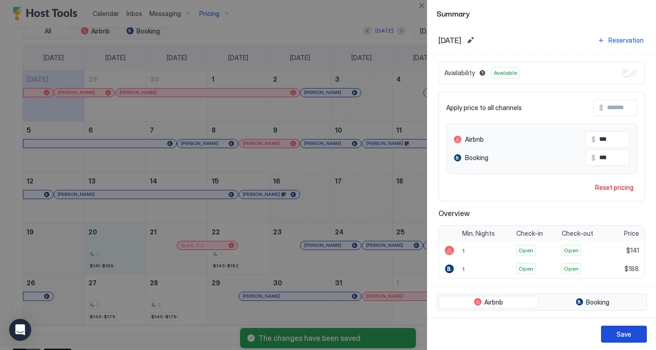 The image size is (656, 350). What do you see at coordinates (489, 302) in the screenshot?
I see `button: Airbnb` at bounding box center [489, 302].